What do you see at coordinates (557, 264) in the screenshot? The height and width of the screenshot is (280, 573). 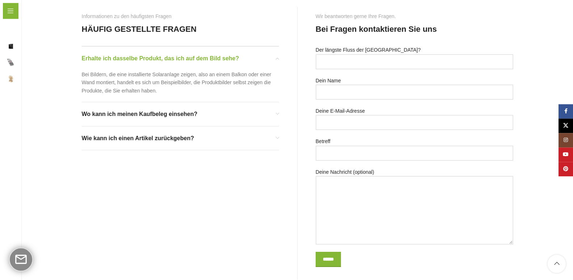 I see `a: Scroll to top button` at bounding box center [557, 264].